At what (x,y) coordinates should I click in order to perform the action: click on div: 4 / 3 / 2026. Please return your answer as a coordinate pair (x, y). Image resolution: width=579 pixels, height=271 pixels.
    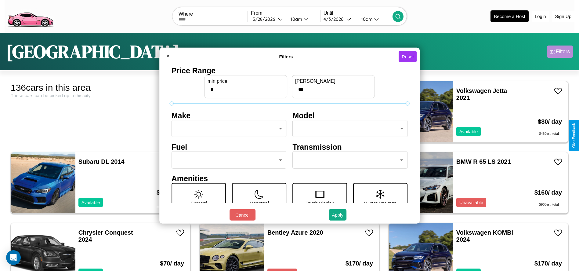
    Looking at the image, I should click on (335, 19).